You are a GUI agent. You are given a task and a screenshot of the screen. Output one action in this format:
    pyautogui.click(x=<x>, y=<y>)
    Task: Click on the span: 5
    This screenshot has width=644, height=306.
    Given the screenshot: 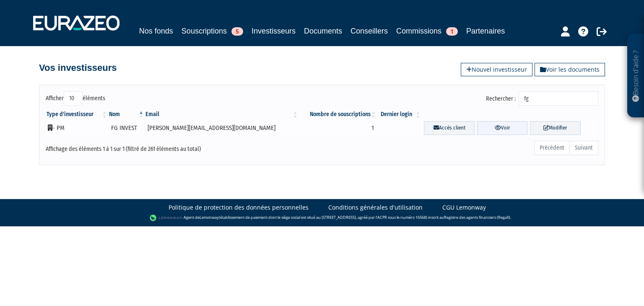 What is the action you would take?
    pyautogui.click(x=237, y=32)
    